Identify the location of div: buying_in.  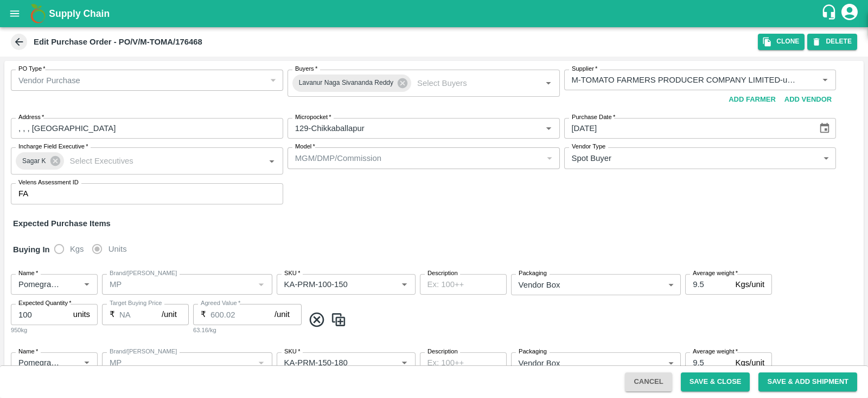
(95, 248).